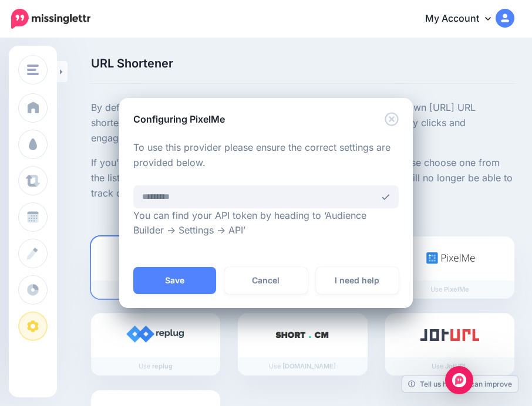  What do you see at coordinates (265, 281) in the screenshot?
I see `a: Cancel` at bounding box center [265, 281].